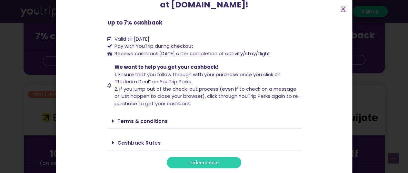  I want to click on span: We want to help you get your cashback!, so click(167, 67).